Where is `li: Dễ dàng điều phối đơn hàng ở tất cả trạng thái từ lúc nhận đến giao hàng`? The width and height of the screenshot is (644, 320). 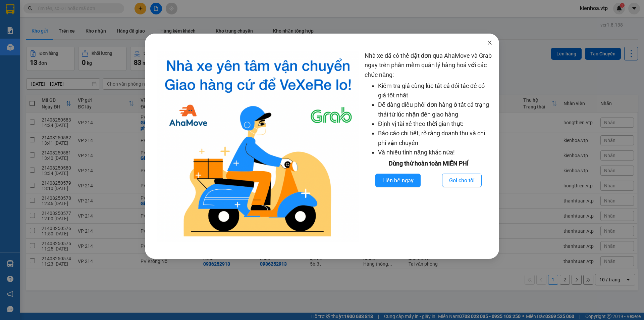
li: Dễ dàng điều phối đơn hàng ở tất cả trạng thái từ lúc nhận đến giao hàng is located at coordinates (435, 109).